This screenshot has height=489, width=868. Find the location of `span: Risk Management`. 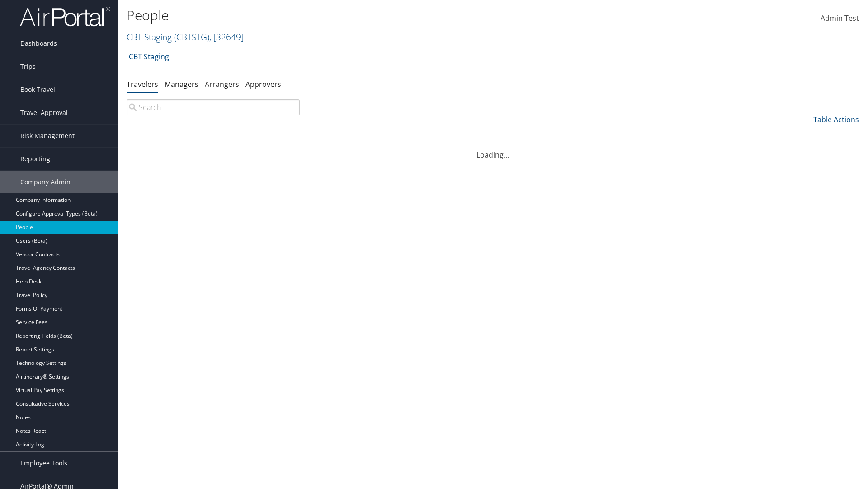

span: Risk Management is located at coordinates (47, 136).